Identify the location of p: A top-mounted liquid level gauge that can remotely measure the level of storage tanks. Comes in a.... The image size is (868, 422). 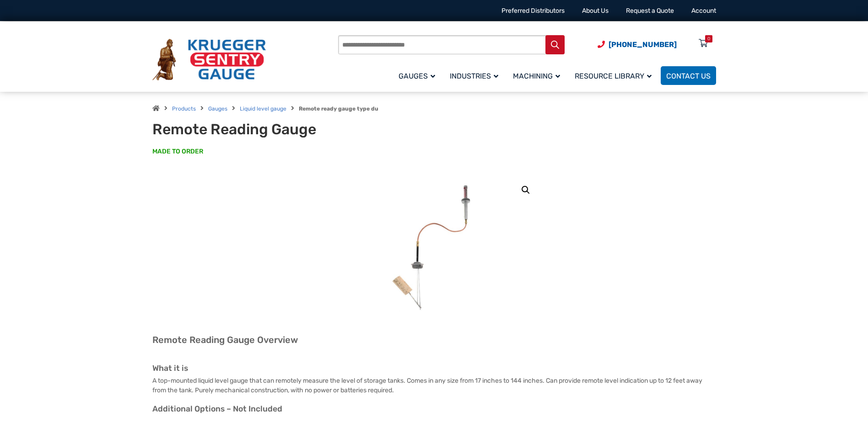
(434, 386).